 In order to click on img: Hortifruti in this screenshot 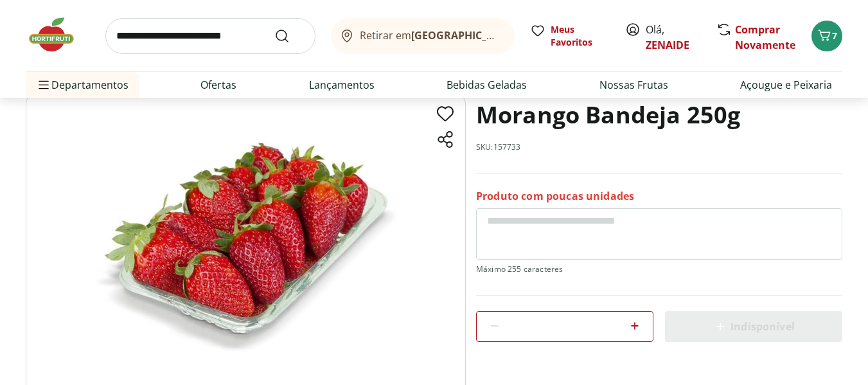, I will do `click(58, 35)`.